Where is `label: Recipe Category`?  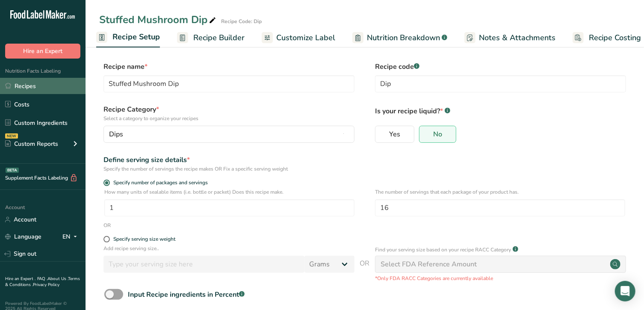 label: Recipe Category is located at coordinates (229, 114).